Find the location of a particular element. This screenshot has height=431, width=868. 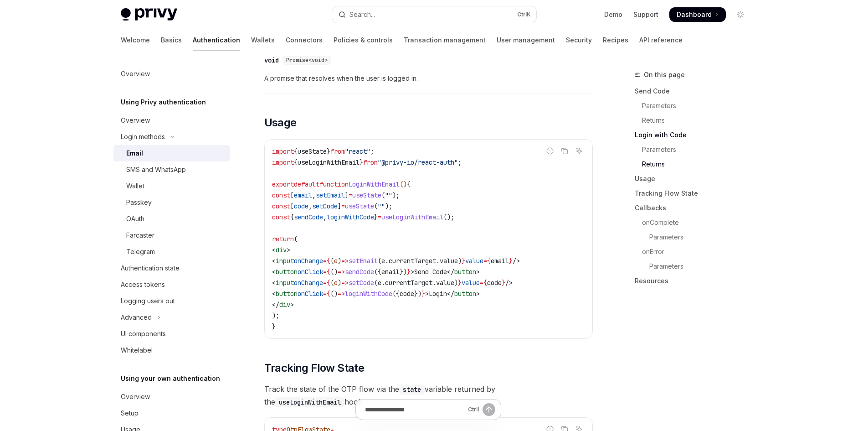

span: Send Code is located at coordinates (431, 272).